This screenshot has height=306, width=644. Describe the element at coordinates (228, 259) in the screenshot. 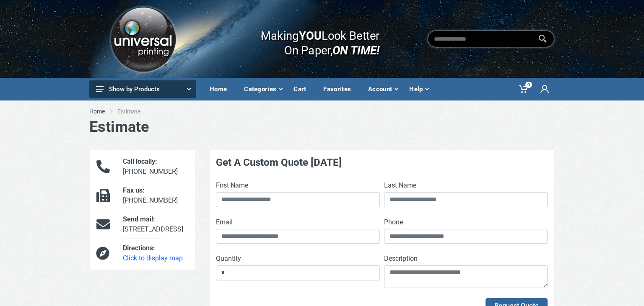

I see `label: Quantity` at that location.